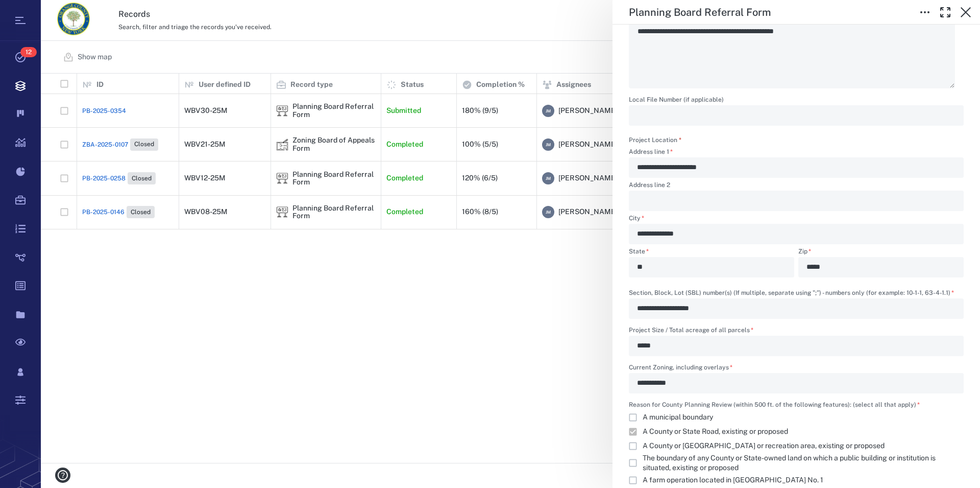 Image resolution: width=980 pixels, height=488 pixels. I want to click on div: Section, Block, Lot (SBL) number(s) (If multiple, separate using ";") - numbers only (for example..., so click(797, 308).